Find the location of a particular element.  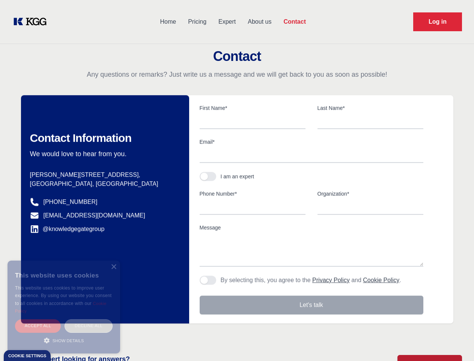

div: Chat Widget is located at coordinates (456, 343).